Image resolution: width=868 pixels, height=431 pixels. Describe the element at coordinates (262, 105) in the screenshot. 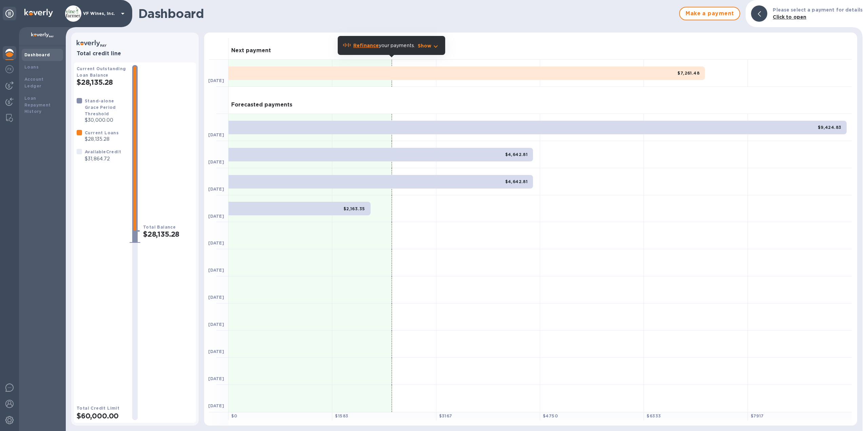

I see `h3: Forecasted payments` at that location.